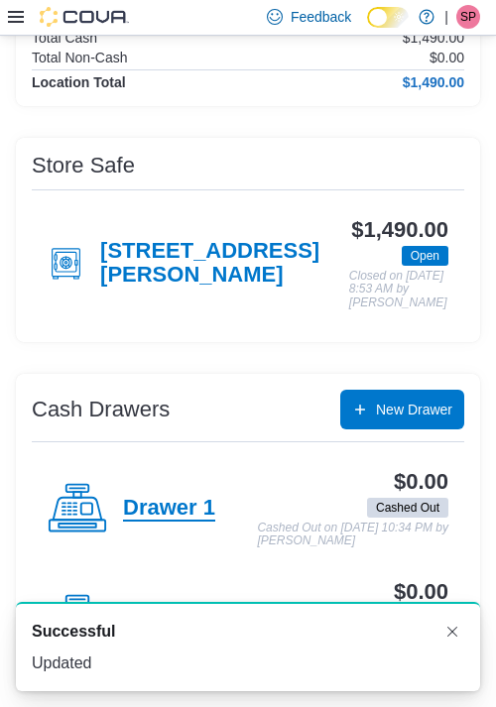 Image resolution: width=496 pixels, height=707 pixels. What do you see at coordinates (367, 28) in the screenshot?
I see `span: Dark Mode` at bounding box center [367, 28].